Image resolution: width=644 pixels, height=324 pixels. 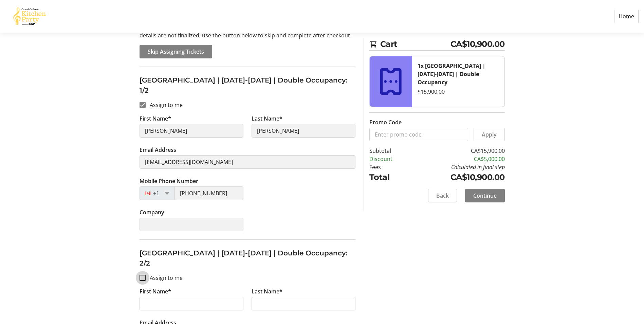 I want to click on label: Mobile Phone Number, so click(x=169, y=181).